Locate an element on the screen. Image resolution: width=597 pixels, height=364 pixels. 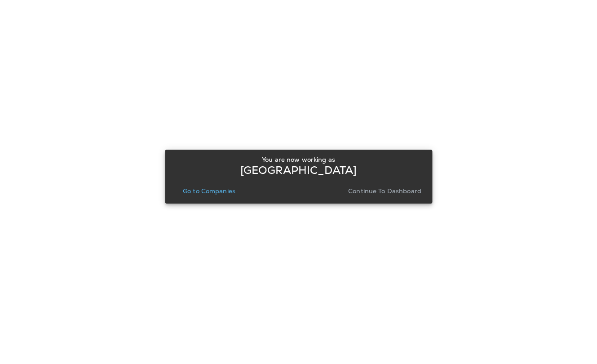
button: Go to Companies is located at coordinates (209, 191).